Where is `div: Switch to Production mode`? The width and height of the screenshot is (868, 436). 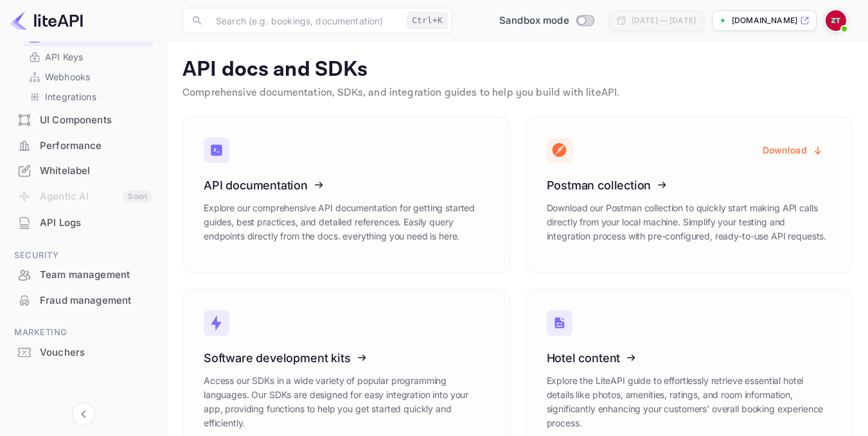
div: Switch to Production mode is located at coordinates (546, 21).